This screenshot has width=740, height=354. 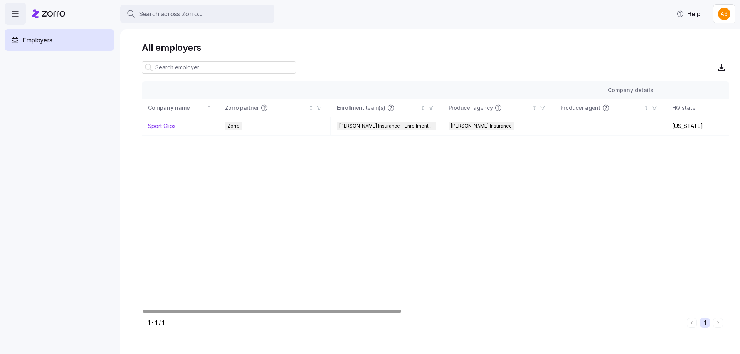 What do you see at coordinates (361, 108) in the screenshot?
I see `span: Enrollment team(s)` at bounding box center [361, 108].